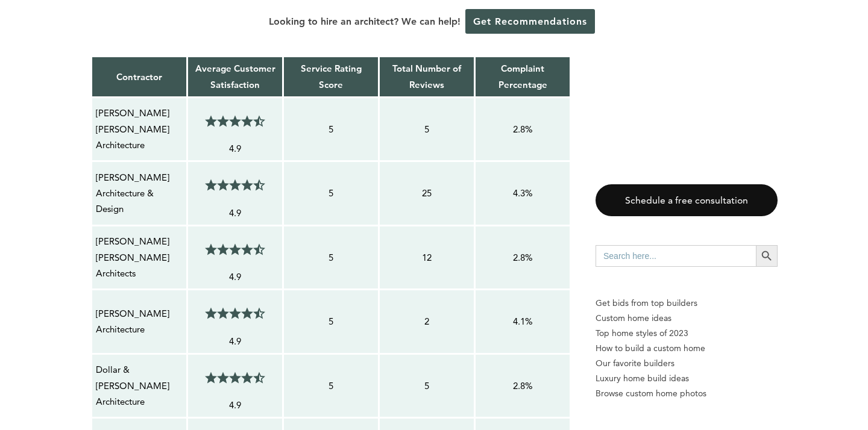 The height and width of the screenshot is (430, 868). I want to click on a: Schedule a free consultation, so click(687, 200).